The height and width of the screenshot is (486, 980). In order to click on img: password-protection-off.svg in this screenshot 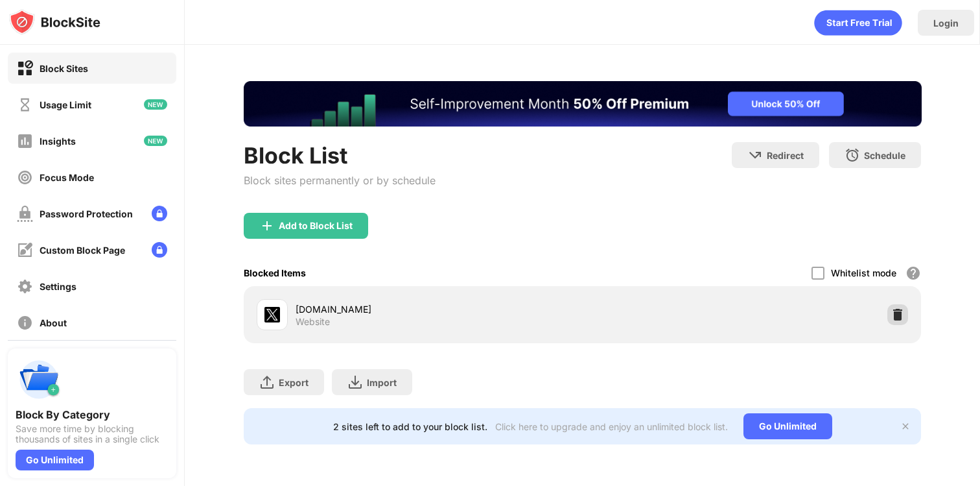, I will do `click(24, 214)`.